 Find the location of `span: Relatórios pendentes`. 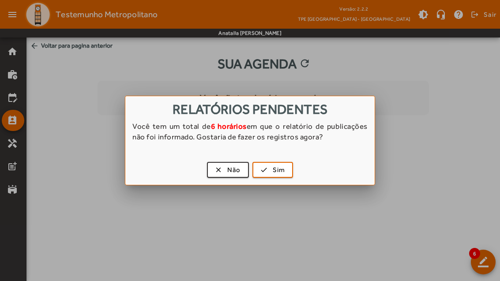

span: Relatórios pendentes is located at coordinates (250, 109).